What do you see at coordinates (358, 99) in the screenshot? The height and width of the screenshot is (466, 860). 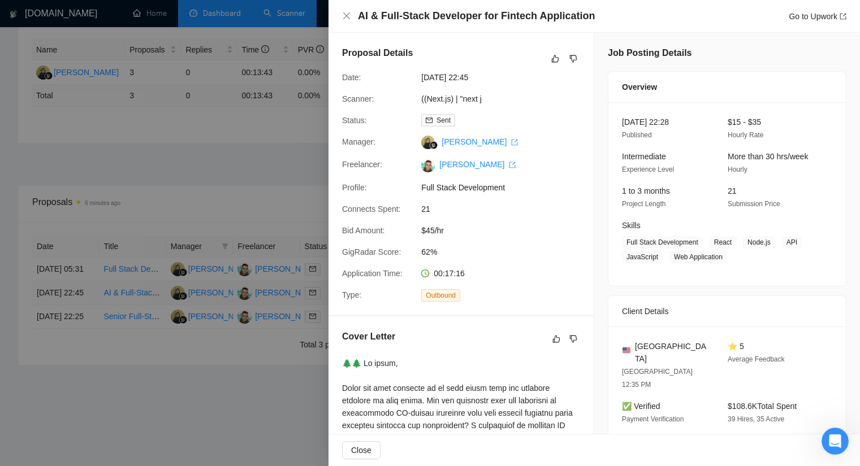 I see `span: Scanner:` at bounding box center [358, 99].